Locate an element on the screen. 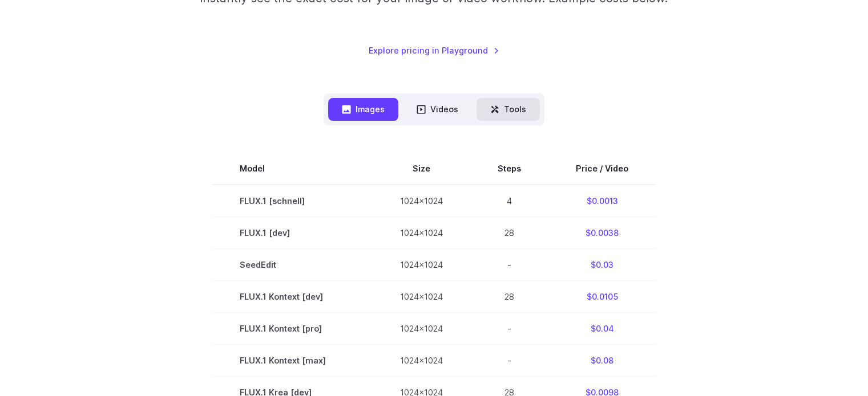 The height and width of the screenshot is (396, 868). td: SeedEdit is located at coordinates (292, 264).